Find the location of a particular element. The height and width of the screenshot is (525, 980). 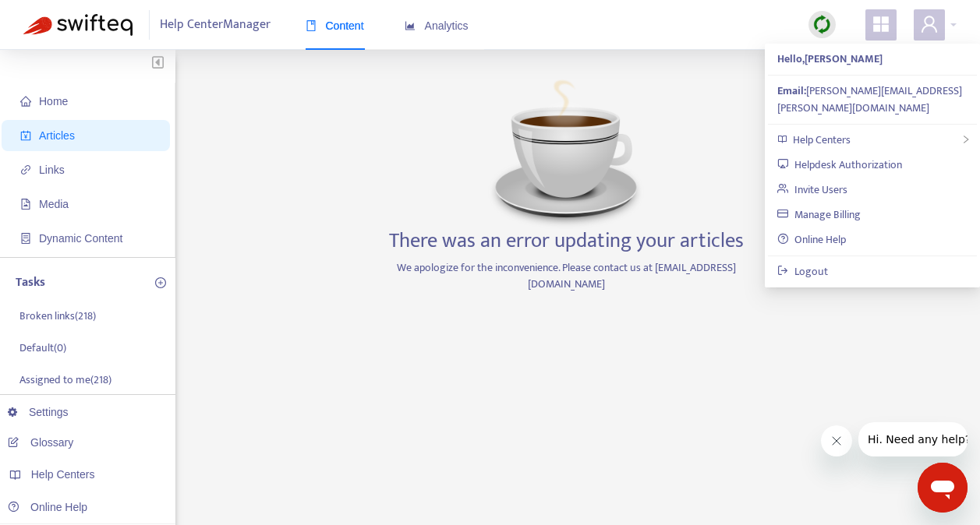

span: book is located at coordinates (311, 26).